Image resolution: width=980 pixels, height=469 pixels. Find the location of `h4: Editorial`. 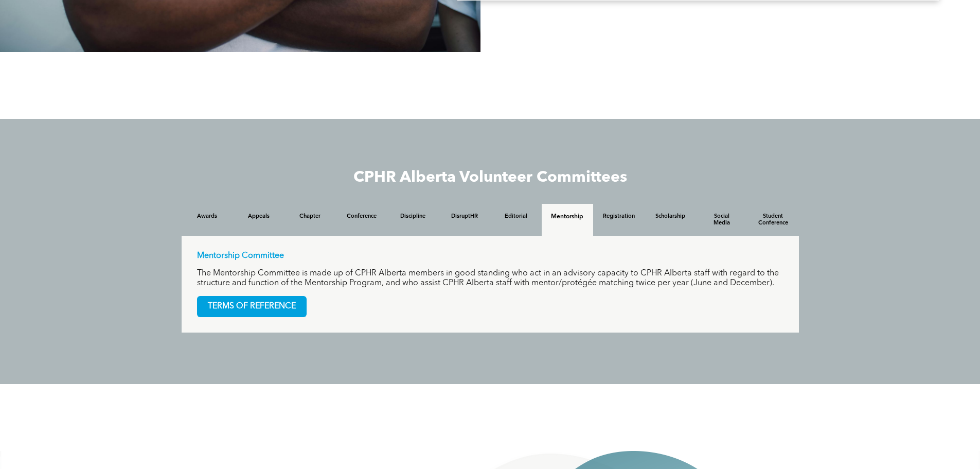

h4: Editorial is located at coordinates (516, 216).